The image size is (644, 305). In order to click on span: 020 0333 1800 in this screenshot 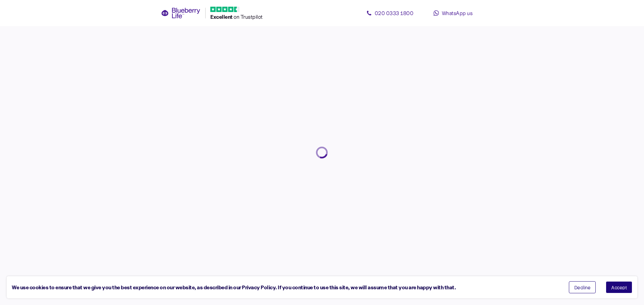, I will do `click(394, 13)`.